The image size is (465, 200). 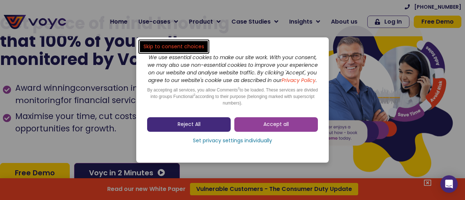 I want to click on a: Accept all, so click(x=276, y=125).